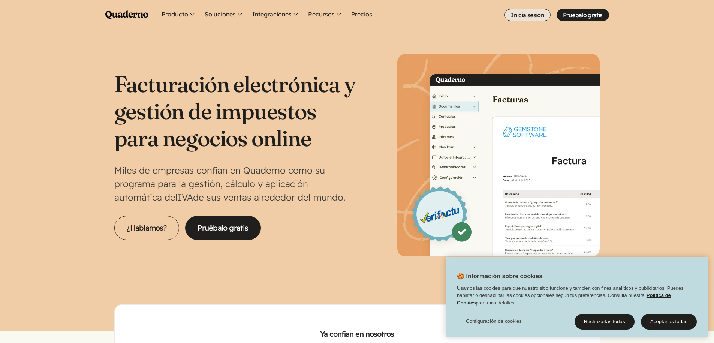 This screenshot has width=714, height=343. I want to click on a: Política de Cookies, so click(564, 299).